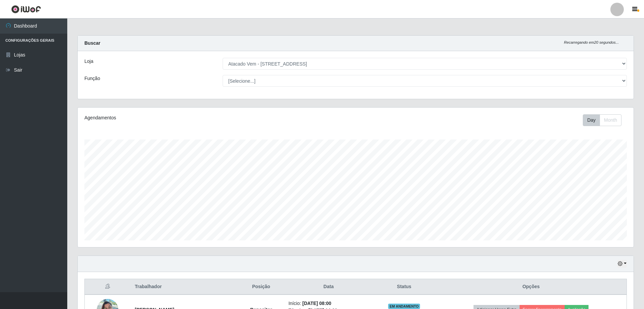  I want to click on i: Recarregando em 20 segundos..., so click(591, 42).